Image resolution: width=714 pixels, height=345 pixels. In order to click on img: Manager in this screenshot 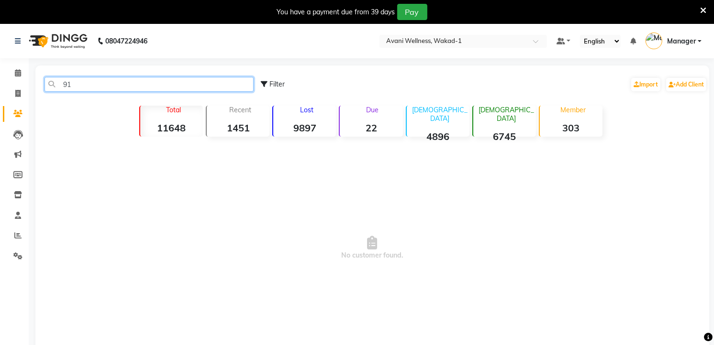, I will do `click(653, 41)`.